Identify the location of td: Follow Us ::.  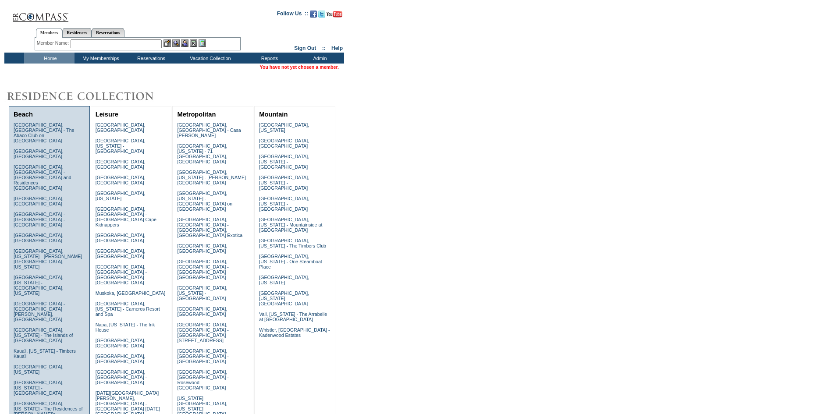
(292, 15).